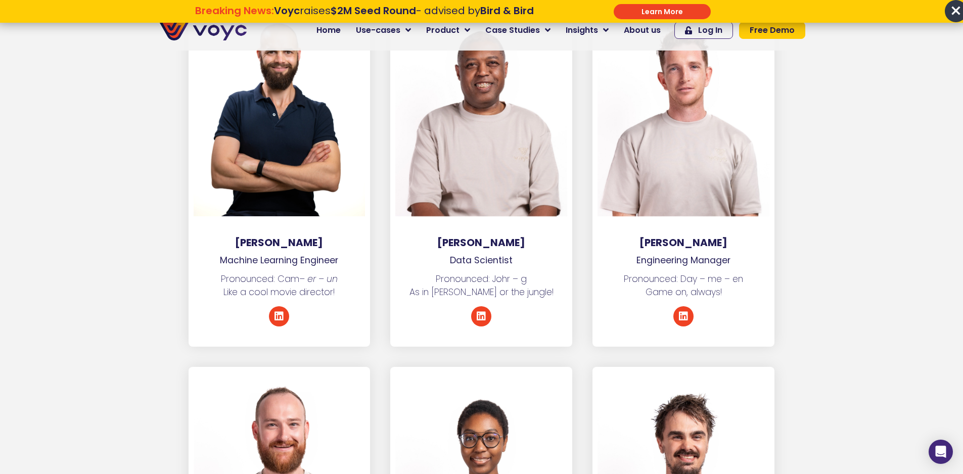  I want to click on p: Data Scientist, so click(481, 260).